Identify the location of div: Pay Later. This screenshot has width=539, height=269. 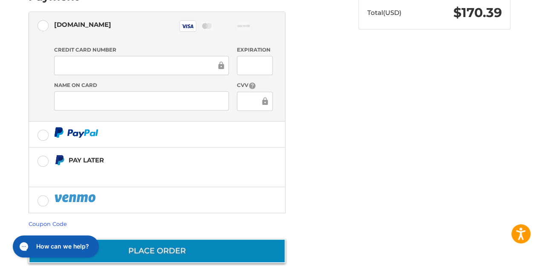
(150, 160).